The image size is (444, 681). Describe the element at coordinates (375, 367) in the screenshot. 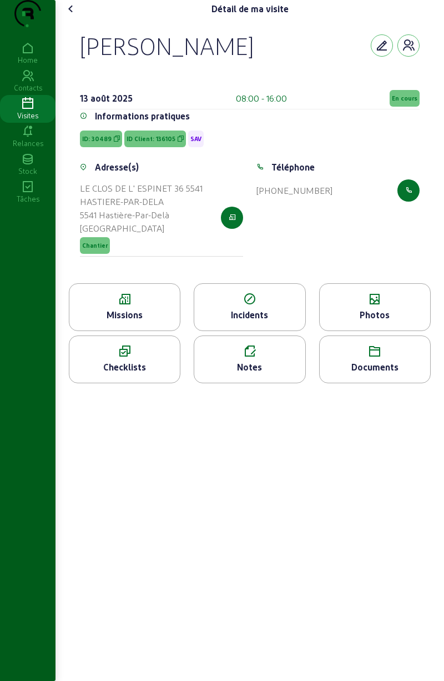

I see `div: Documents` at that location.